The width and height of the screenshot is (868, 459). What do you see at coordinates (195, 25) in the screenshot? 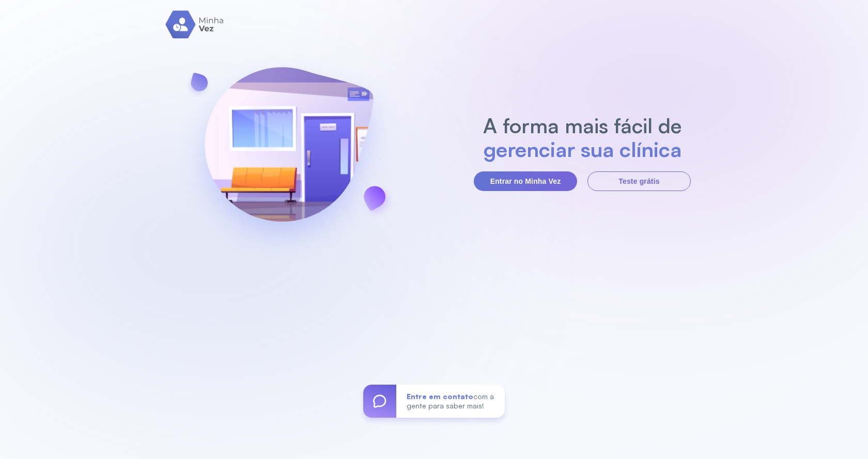
I see `img: logo.svg` at bounding box center [195, 25].